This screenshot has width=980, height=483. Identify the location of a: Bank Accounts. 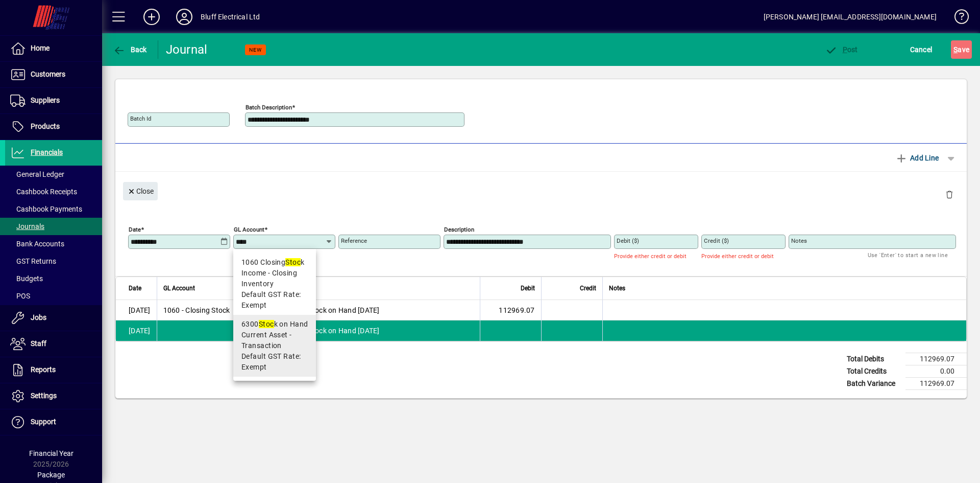
(53, 244).